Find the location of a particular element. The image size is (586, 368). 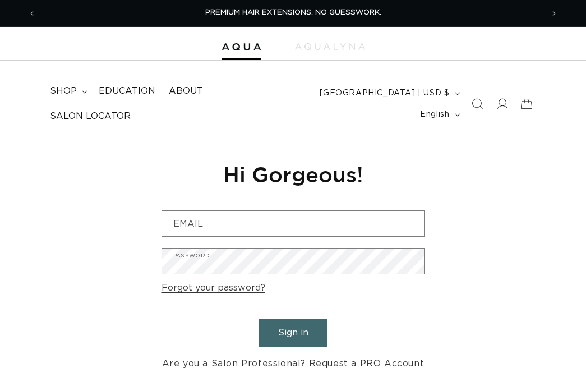

h1: Hi Gorgeous! is located at coordinates (293, 174).